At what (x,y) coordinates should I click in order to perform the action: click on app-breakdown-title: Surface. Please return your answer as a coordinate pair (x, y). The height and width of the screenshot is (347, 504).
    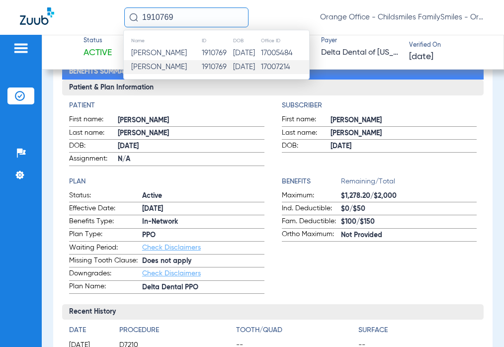
    Looking at the image, I should click on (418, 332).